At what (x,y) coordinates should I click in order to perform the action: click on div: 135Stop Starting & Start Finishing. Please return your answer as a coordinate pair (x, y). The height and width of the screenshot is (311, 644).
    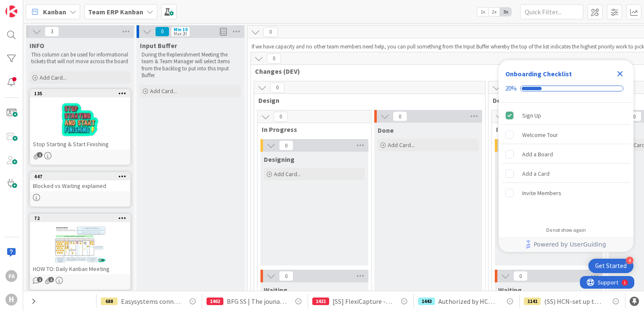
    Looking at the image, I should click on (80, 120).